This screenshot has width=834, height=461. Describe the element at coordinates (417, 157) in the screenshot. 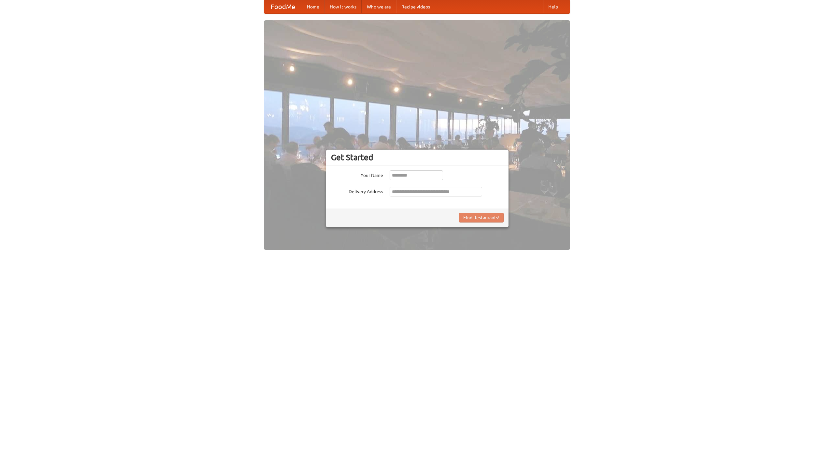

I see `h3: Get Started` at that location.